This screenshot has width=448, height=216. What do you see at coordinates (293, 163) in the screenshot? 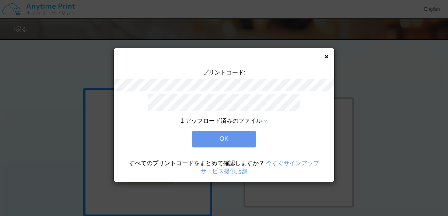
I see `a: 今すぐサインアップ` at bounding box center [293, 163].